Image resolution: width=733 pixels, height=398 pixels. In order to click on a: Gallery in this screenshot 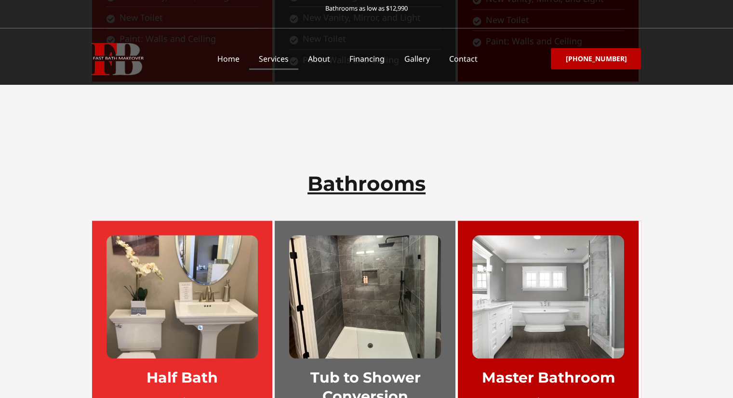, I will do `click(417, 59)`.